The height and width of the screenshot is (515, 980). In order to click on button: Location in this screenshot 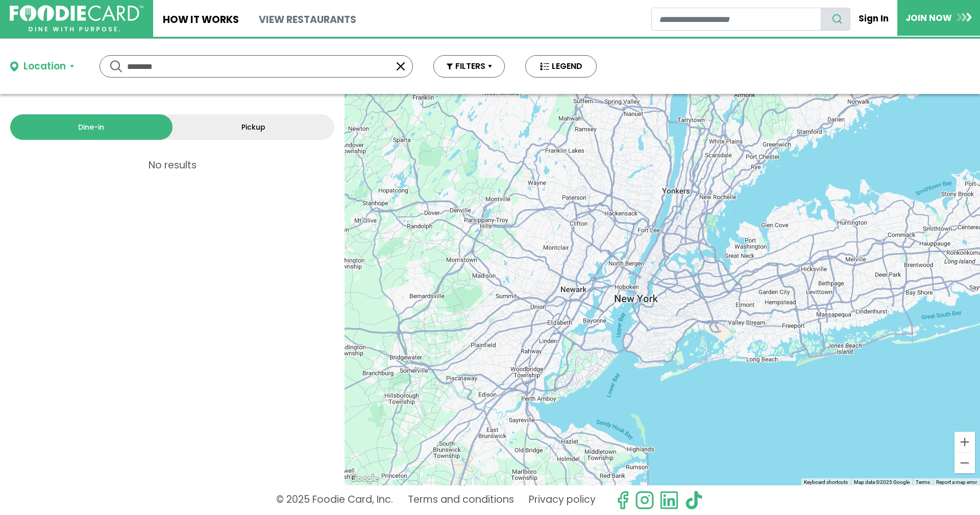, I will do `click(42, 66)`.